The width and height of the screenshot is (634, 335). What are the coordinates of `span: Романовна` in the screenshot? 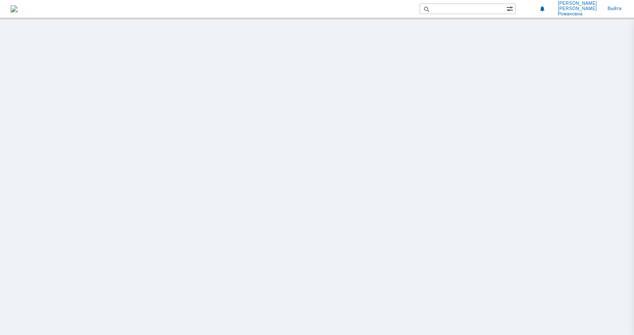 It's located at (578, 14).